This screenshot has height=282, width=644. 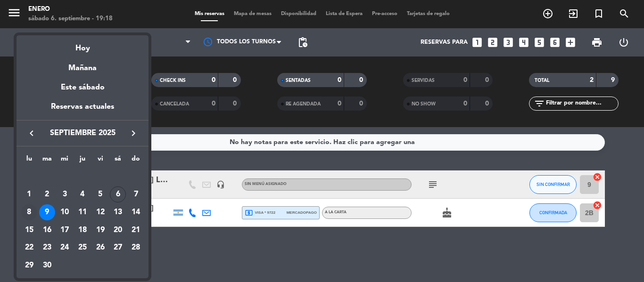 I want to click on button: keyboard_arrow_left, so click(x=32, y=133).